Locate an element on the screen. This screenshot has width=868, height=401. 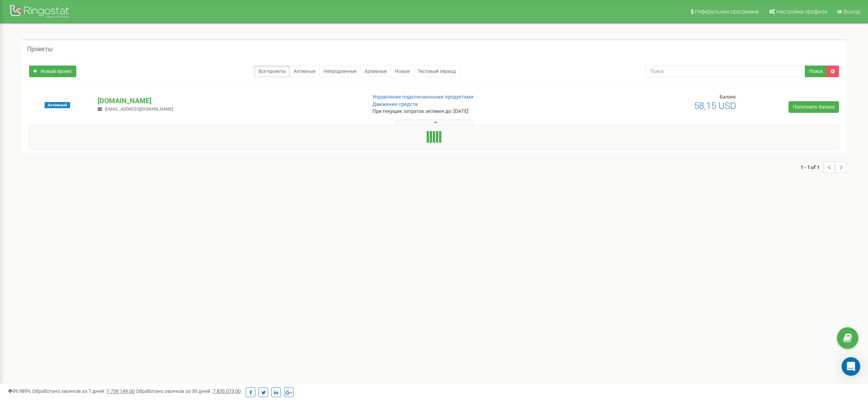
a: Движение средств is located at coordinates (394, 104).